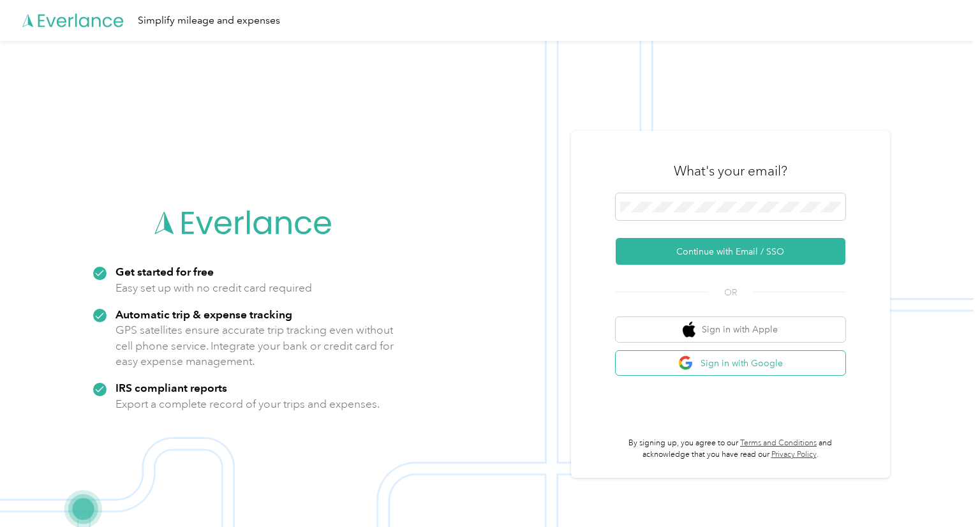 The image size is (980, 527). Describe the element at coordinates (730, 329) in the screenshot. I see `button: apple logoSign in with Apple` at that location.